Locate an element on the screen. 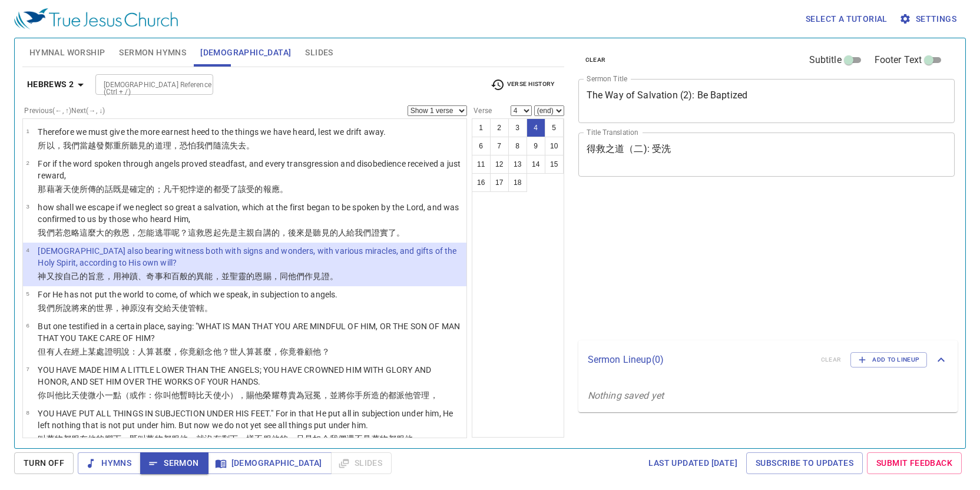 The height and width of the screenshot is (490, 980). p: 那藉著 is located at coordinates (251, 189).